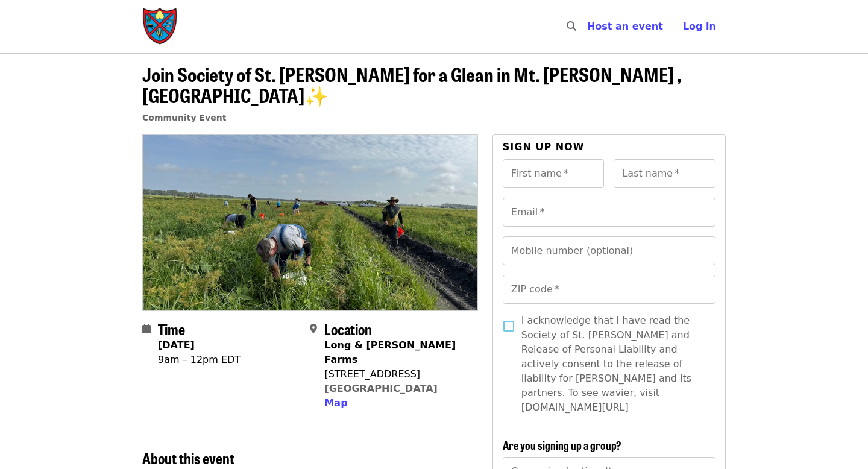  I want to click on span: Sign up now, so click(543, 146).